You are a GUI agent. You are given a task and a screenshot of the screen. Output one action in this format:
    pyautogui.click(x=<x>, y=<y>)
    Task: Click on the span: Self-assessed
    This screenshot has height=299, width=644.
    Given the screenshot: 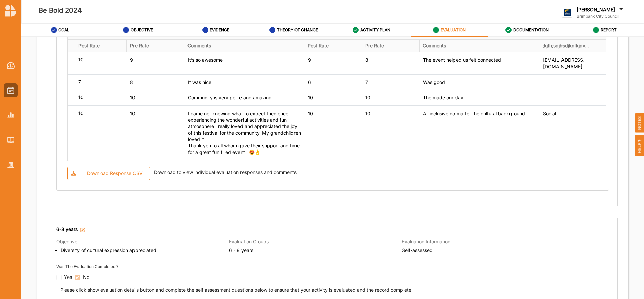 What is the action you would take?
    pyautogui.click(x=488, y=250)
    